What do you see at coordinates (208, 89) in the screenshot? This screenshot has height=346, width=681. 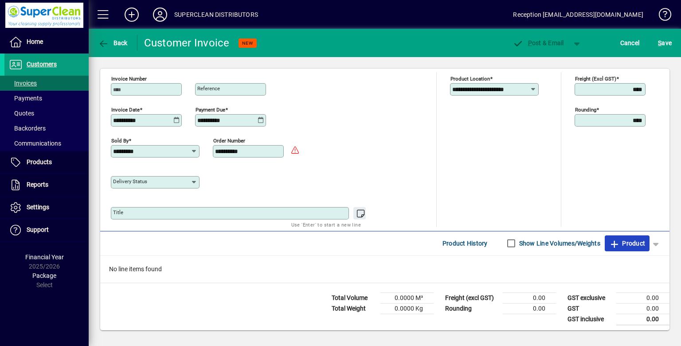 I see `mat-label: Reference` at bounding box center [208, 89].